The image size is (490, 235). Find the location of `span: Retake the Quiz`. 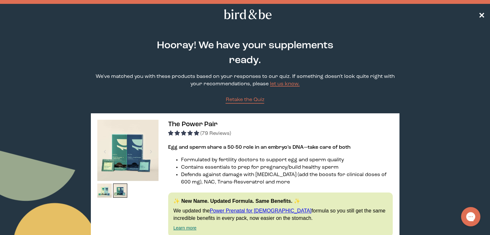

span: Retake the Quiz is located at coordinates (245, 100).